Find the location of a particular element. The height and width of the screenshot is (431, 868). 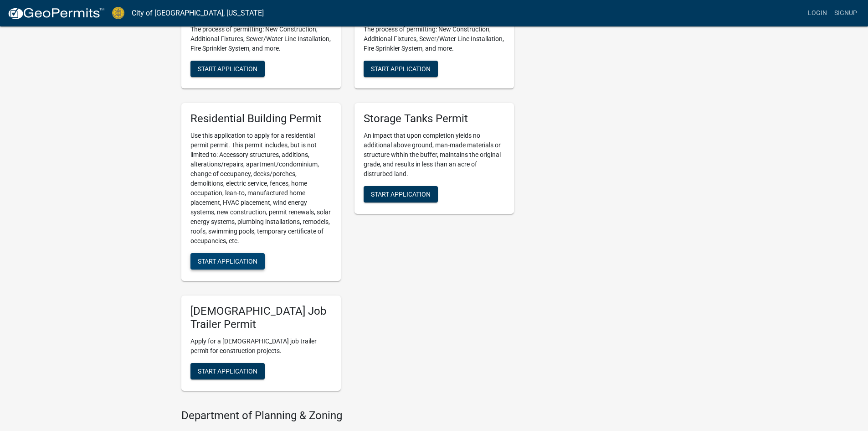

a: Signup is located at coordinates (846, 13).